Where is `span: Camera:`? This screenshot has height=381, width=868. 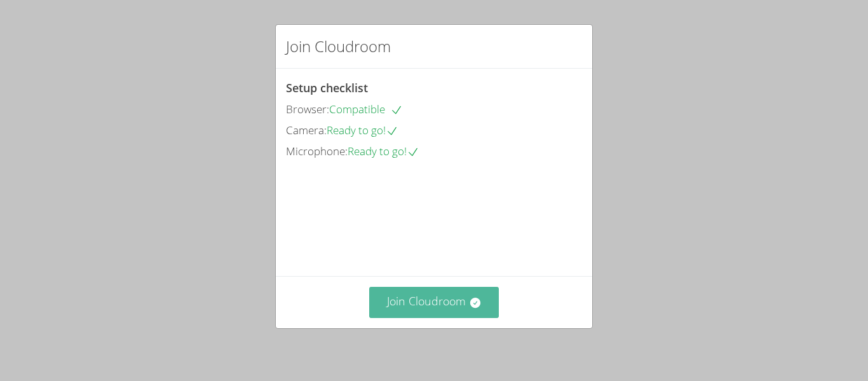 span: Camera: is located at coordinates (306, 129).